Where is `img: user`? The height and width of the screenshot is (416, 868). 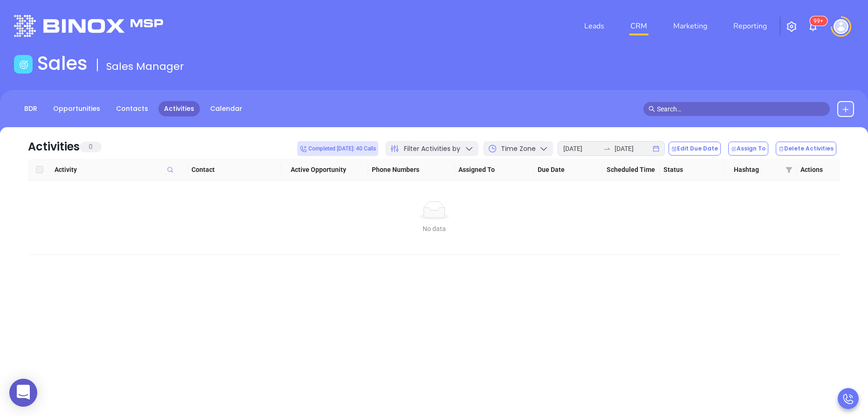
img: user is located at coordinates (841, 27).